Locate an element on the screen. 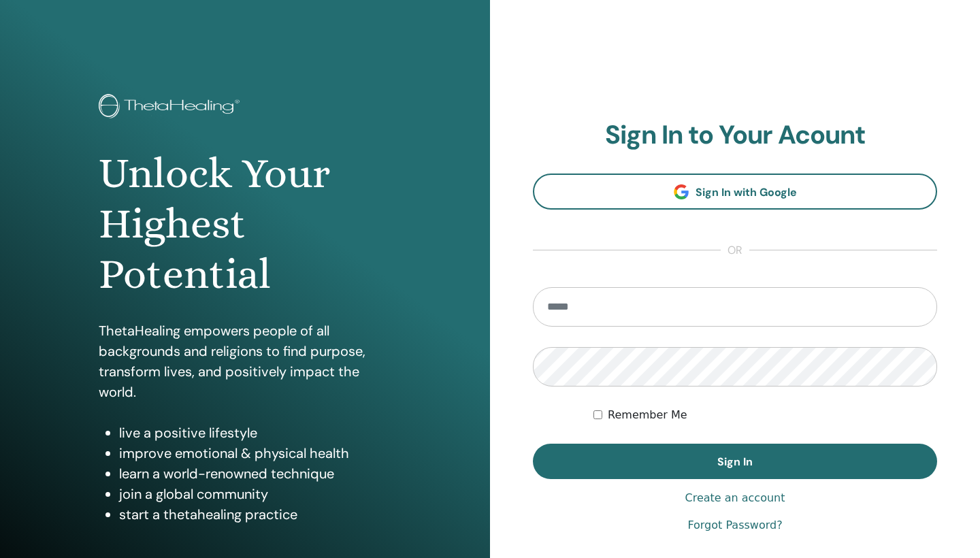 The height and width of the screenshot is (558, 980). button: Sign In is located at coordinates (735, 461).